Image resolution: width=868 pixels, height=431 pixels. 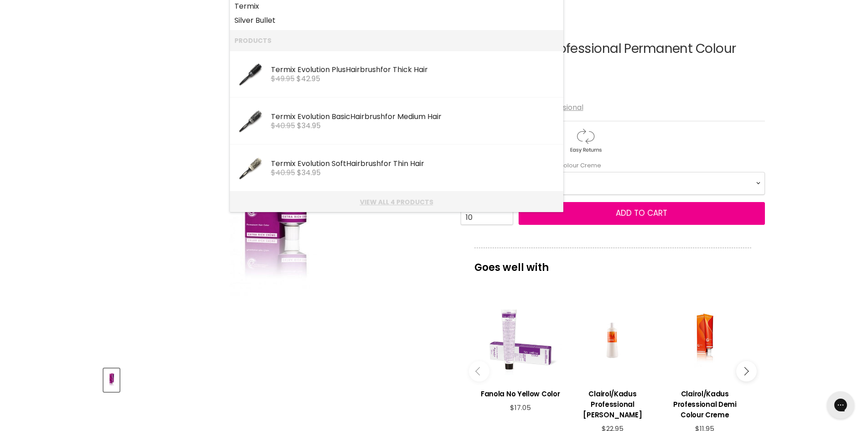 What do you see at coordinates (250, 168) in the screenshot?
I see `img: CEPILLO-EVOLUTION-SOFT_200x.jpg` at bounding box center [250, 168].